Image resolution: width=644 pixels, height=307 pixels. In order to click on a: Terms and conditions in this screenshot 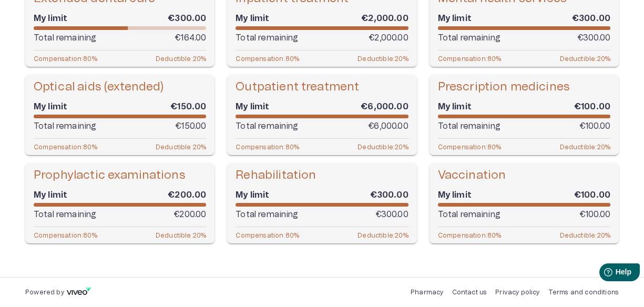, I will do `click(583, 292)`.